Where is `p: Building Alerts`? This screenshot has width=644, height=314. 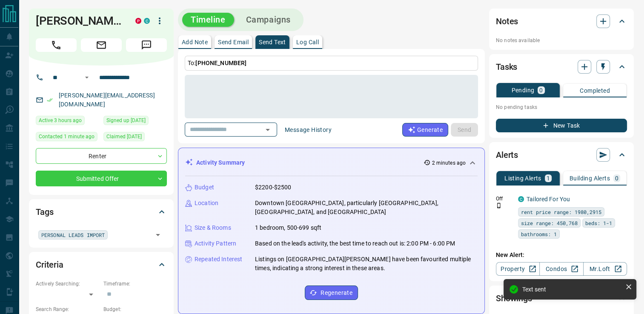 p: Building Alerts is located at coordinates (590, 178).